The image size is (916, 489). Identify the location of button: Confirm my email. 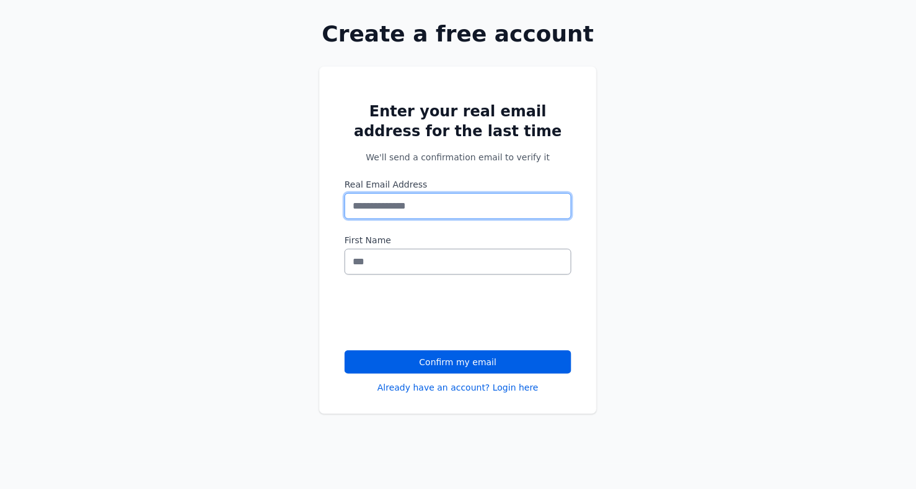
(458, 362).